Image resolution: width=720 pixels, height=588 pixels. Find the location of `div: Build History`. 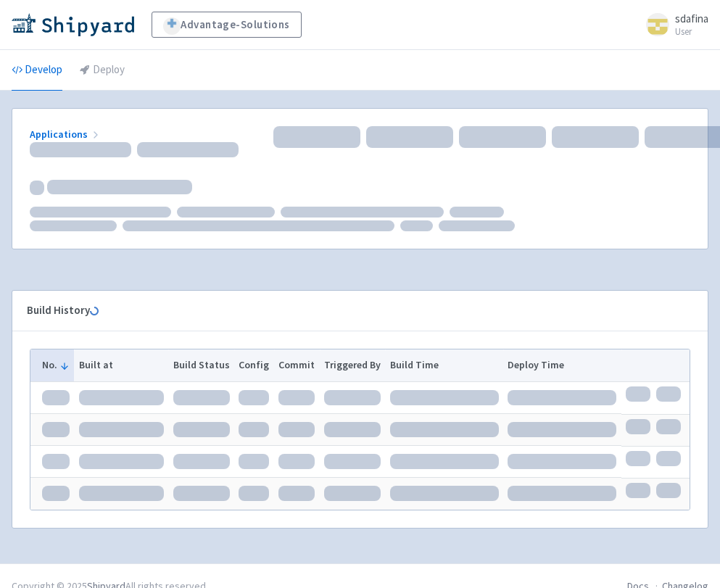

div: Build History is located at coordinates (348, 310).